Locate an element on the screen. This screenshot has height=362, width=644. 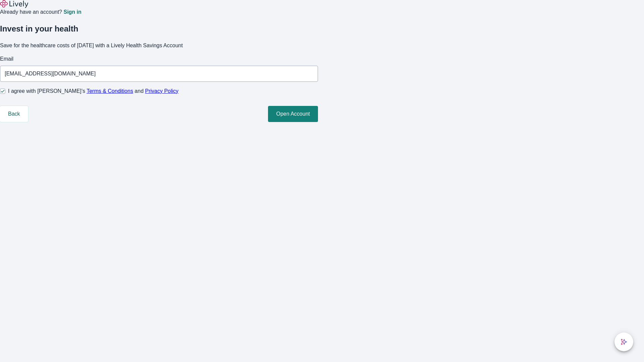
div: Sign in is located at coordinates (72, 12).